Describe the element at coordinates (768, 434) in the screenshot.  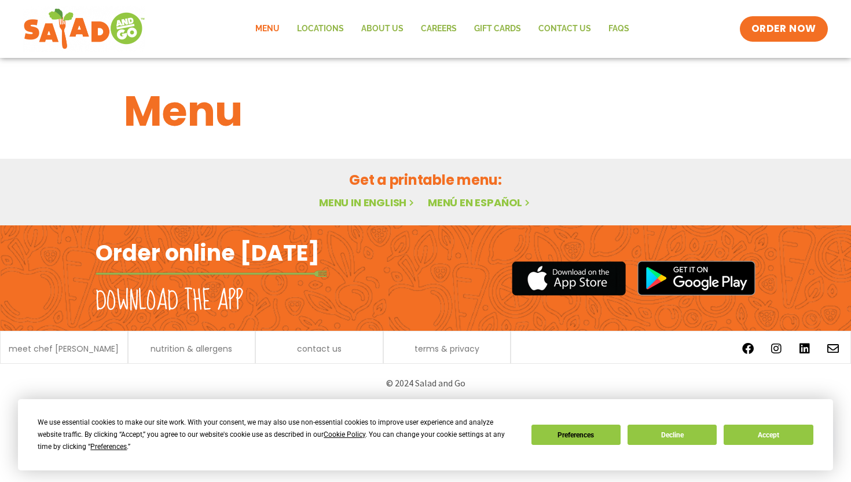
I see `button: Accept` at that location.